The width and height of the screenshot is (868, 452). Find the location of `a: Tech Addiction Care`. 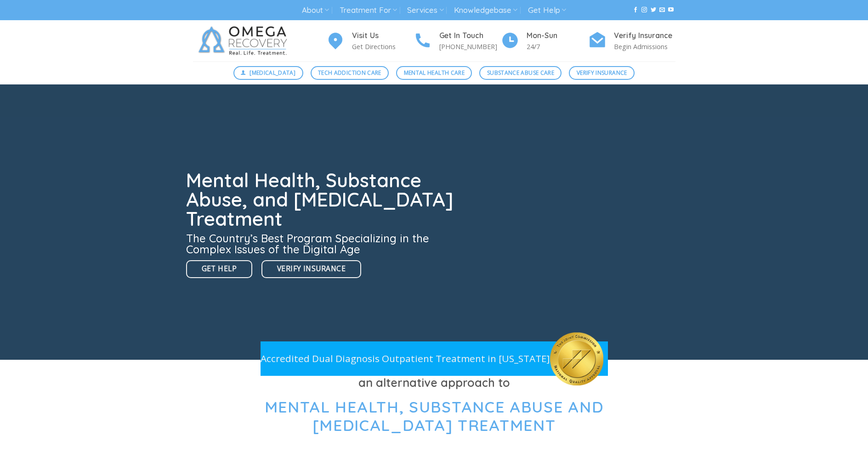

a: Tech Addiction Care is located at coordinates (350, 73).